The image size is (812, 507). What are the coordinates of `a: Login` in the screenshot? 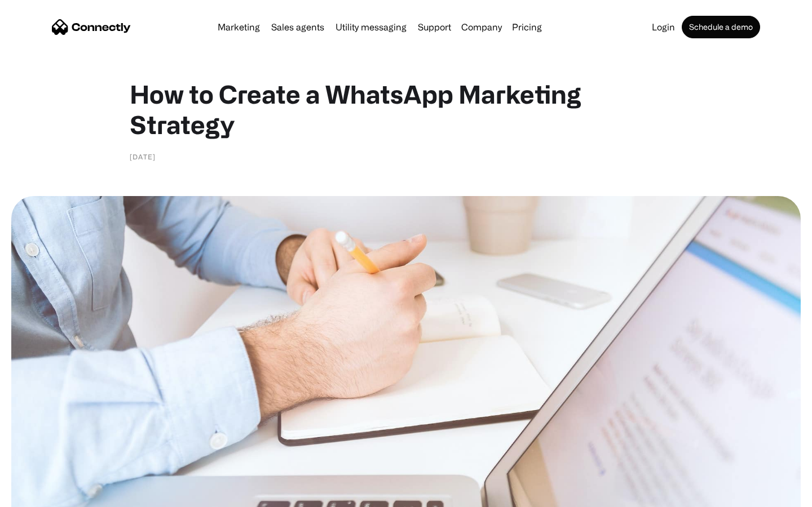 It's located at (664, 27).